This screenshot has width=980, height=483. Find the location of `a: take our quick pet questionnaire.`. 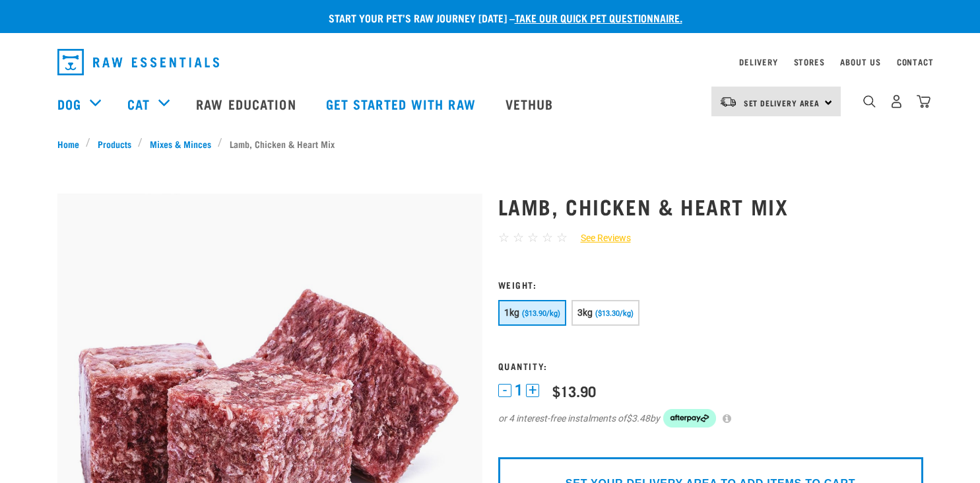

a: take our quick pet questionnaire. is located at coordinates (599, 17).